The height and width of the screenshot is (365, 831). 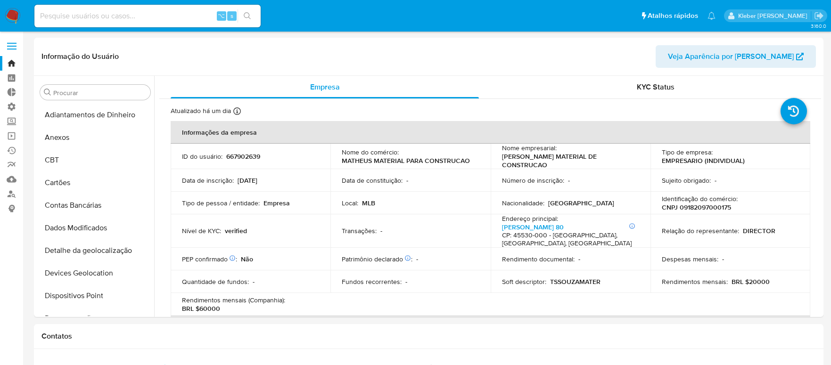 I want to click on p: Número de inscrição :, so click(x=533, y=180).